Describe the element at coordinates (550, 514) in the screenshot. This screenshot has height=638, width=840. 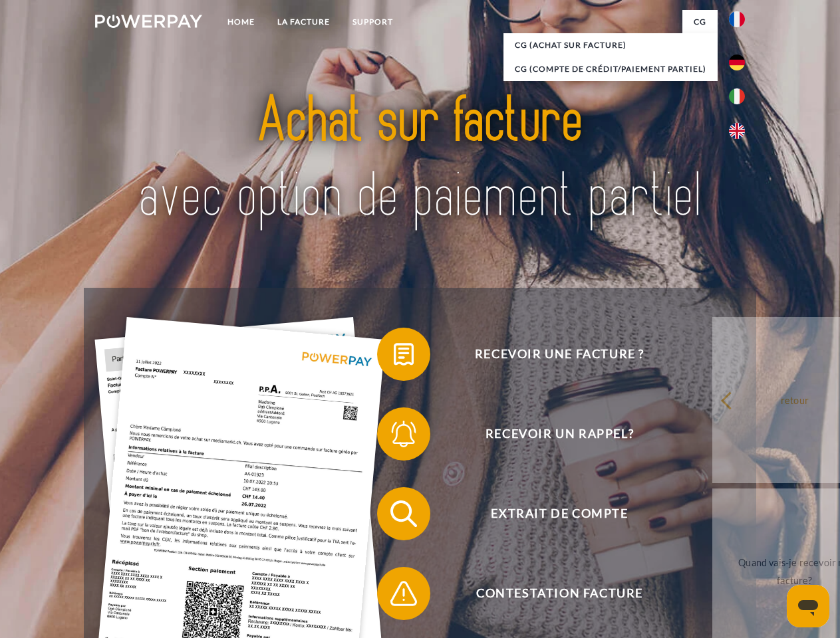
I see `button: Extrait de compte` at that location.